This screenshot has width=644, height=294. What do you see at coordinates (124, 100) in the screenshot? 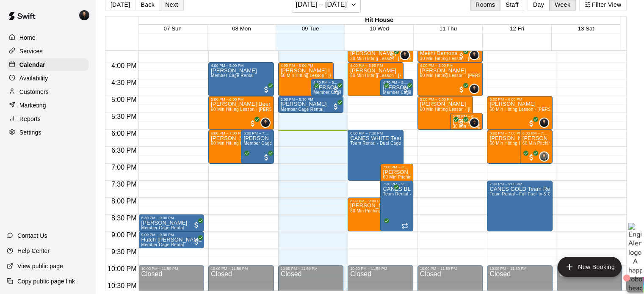
I see `span: 5:00 PM` at bounding box center [124, 100].